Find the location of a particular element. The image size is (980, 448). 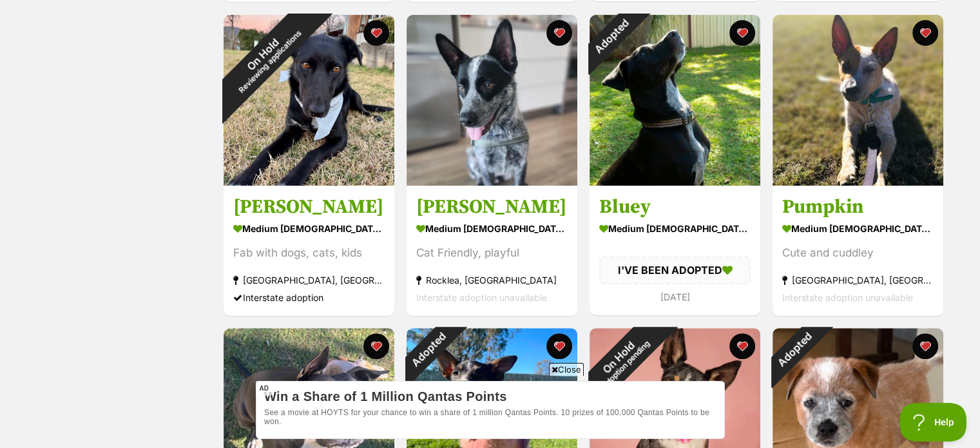

span: AD is located at coordinates (264, 388).